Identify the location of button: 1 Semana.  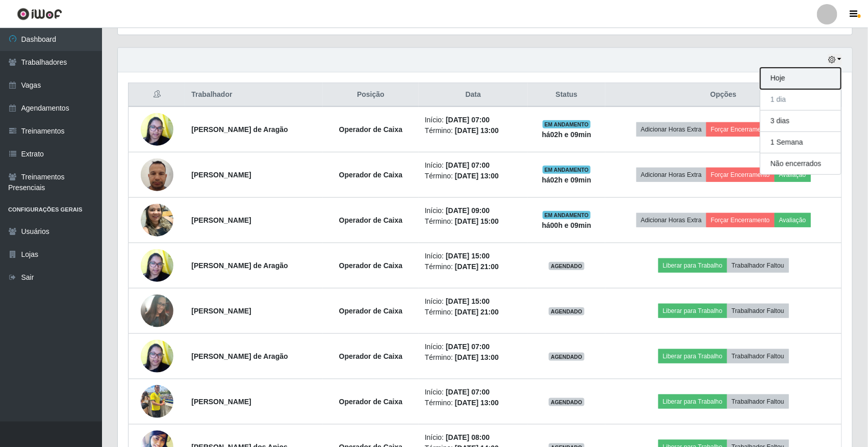
(801, 143).